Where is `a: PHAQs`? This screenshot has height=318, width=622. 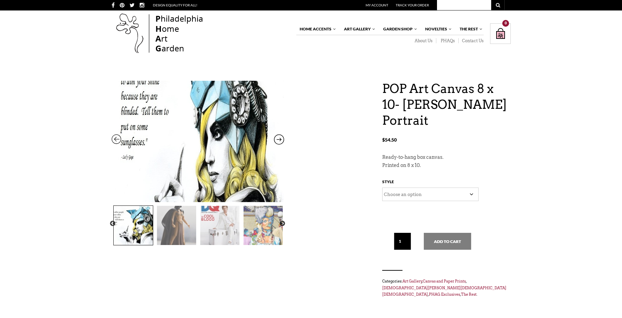 a: PHAQs is located at coordinates (447, 41).